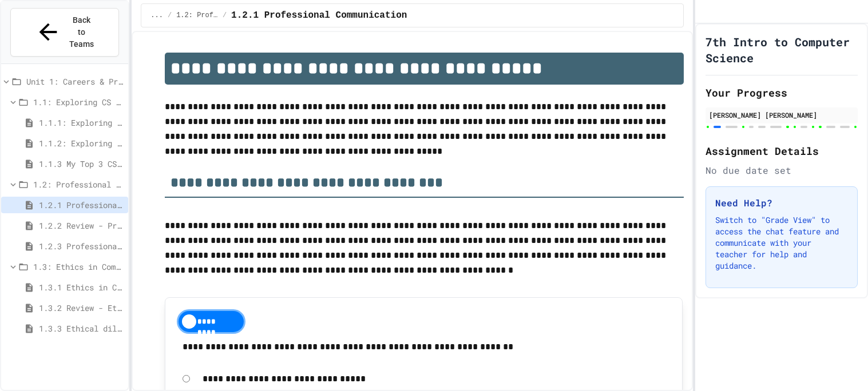 This screenshot has width=868, height=391. I want to click on h1: 7th Intro to Computer Science, so click(782, 50).